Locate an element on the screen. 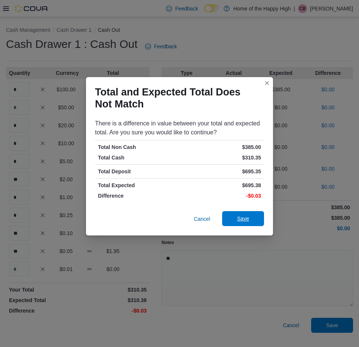 The width and height of the screenshot is (359, 347). p: $310.35 is located at coordinates (221, 158).